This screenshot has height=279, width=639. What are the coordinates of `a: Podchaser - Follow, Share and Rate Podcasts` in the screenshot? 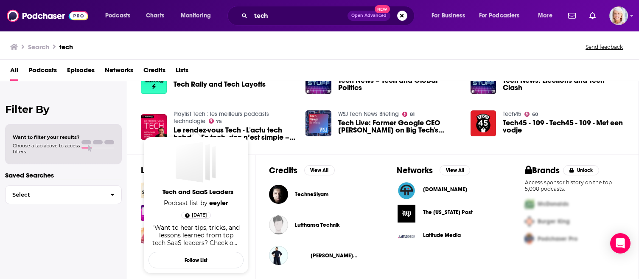 It's located at (48, 16).